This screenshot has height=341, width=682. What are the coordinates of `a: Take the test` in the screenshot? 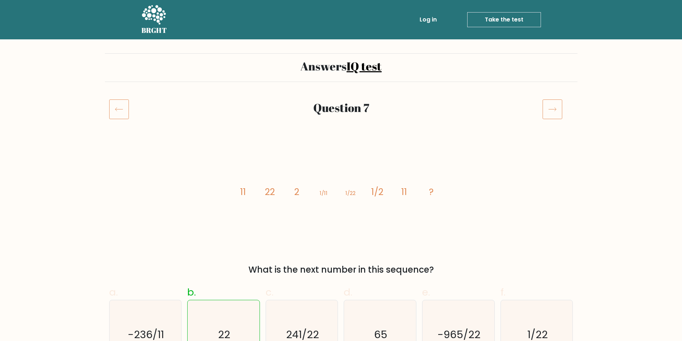 It's located at (504, 20).